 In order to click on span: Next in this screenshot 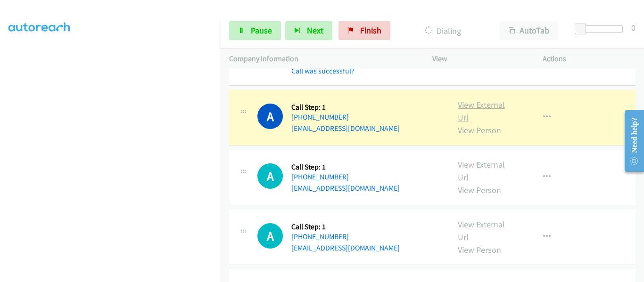, I will do `click(315, 30)`.